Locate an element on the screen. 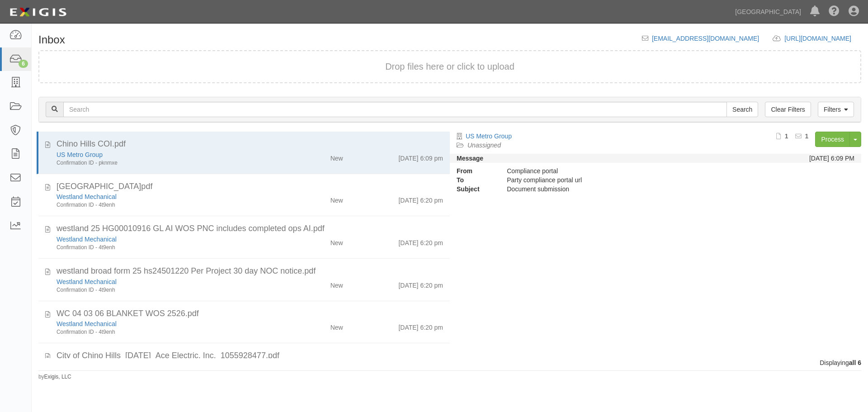 Image resolution: width=868 pixels, height=412 pixels. div: westland broad form 25 hs24501220 Per Project 30 day NOC notice.pdf is located at coordinates (249, 271).